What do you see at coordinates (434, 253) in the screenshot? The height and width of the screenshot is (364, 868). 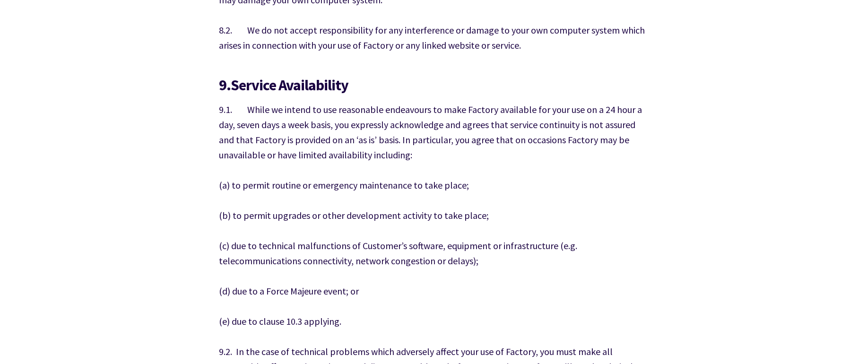 I see `p: (c) due to technical malfunctions of Customer’s software, equipment or infrastructure (e.g. telec...` at bounding box center [434, 253].